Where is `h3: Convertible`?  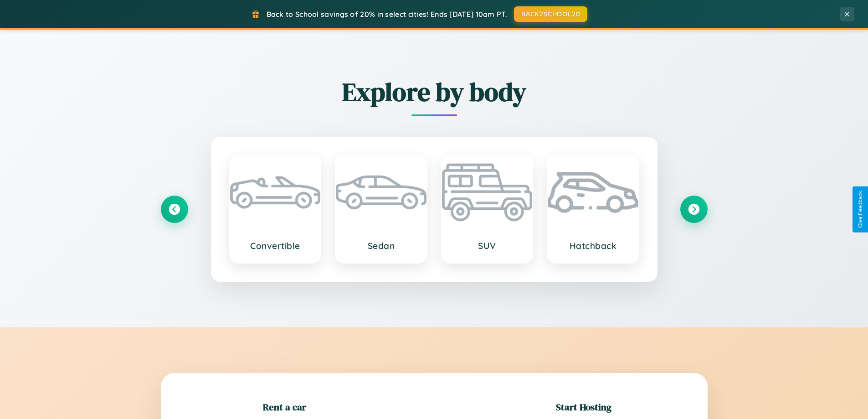
h3: Convertible is located at coordinates (275, 246).